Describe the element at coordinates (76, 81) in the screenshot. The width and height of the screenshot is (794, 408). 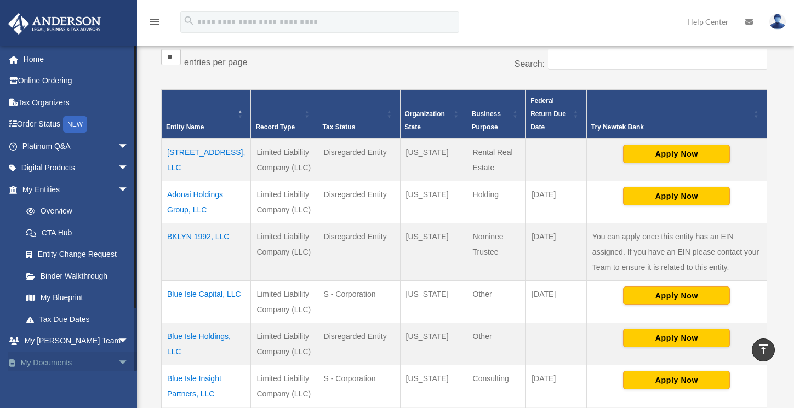
I see `a: Online Ordering` at that location.